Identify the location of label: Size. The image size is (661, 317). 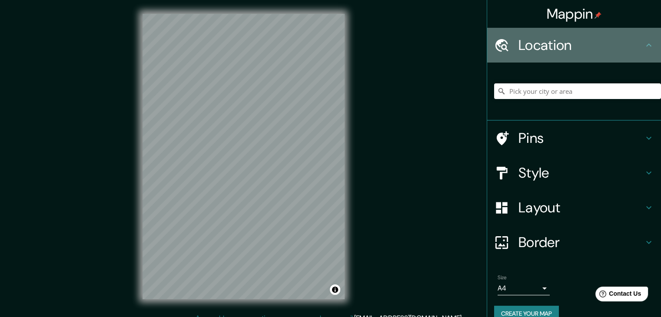
(502, 278).